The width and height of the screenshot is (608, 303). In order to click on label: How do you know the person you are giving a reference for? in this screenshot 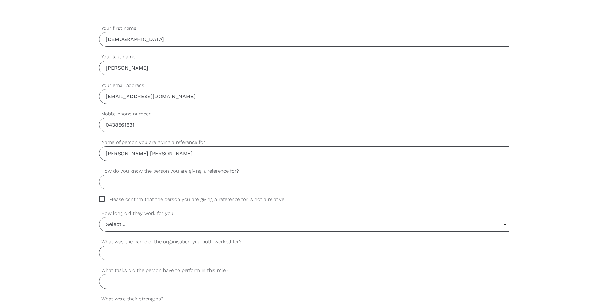, I will do `click(304, 171)`.